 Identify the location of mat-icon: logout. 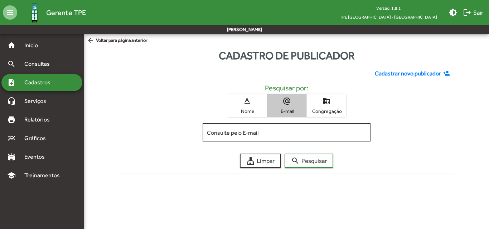
(467, 13).